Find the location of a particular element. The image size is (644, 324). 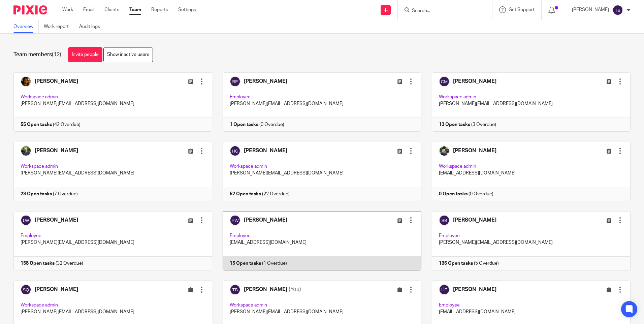

a: Clients is located at coordinates (112, 10).